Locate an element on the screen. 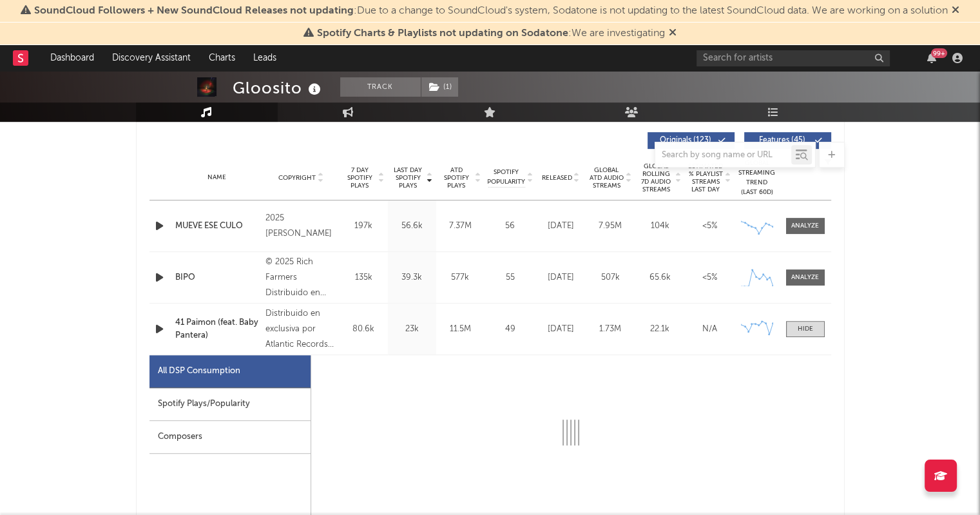 The height and width of the screenshot is (515, 980). span: Estimated % Playlist Streams Last Day is located at coordinates (706, 178).